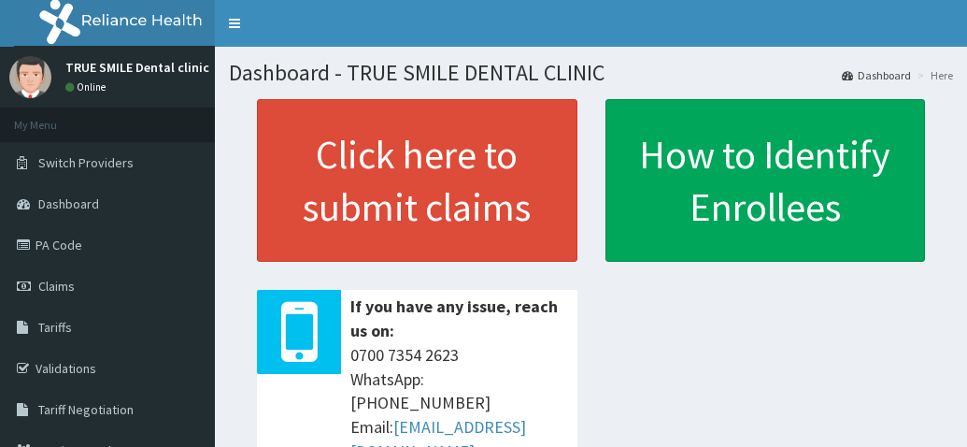 This screenshot has width=967, height=447. Describe the element at coordinates (876, 75) in the screenshot. I see `a: Dashboard` at that location.